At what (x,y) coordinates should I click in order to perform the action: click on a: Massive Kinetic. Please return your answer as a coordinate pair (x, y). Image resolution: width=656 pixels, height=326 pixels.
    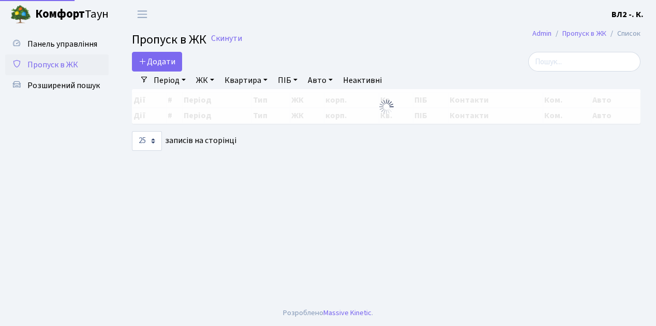
    Looking at the image, I should click on (347, 312).